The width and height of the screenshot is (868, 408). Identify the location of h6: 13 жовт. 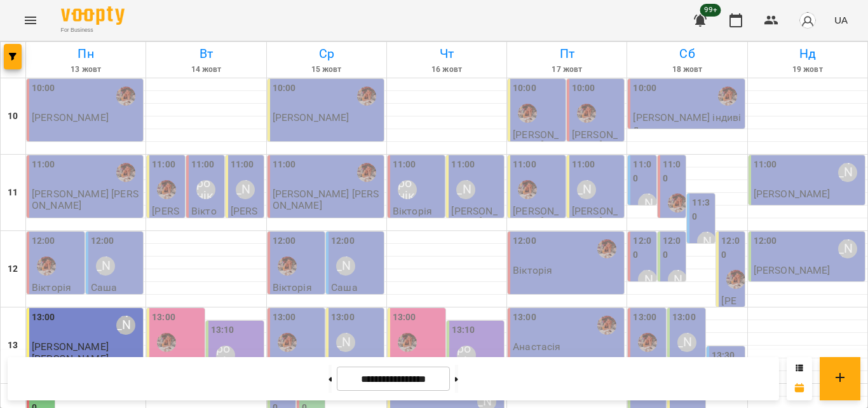
(86, 69).